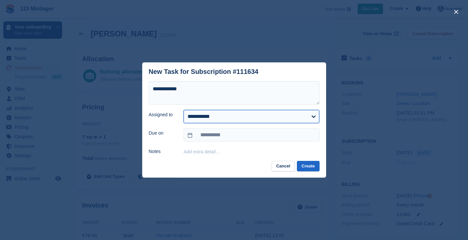  I want to click on div: New Task for Subscription #111634, so click(204, 72).